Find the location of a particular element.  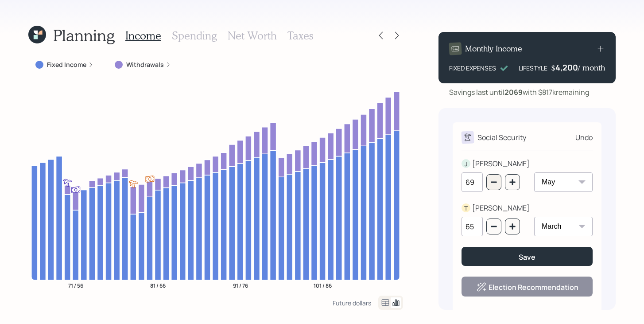

div: Savings last until with $817k remaining is located at coordinates (519, 92).